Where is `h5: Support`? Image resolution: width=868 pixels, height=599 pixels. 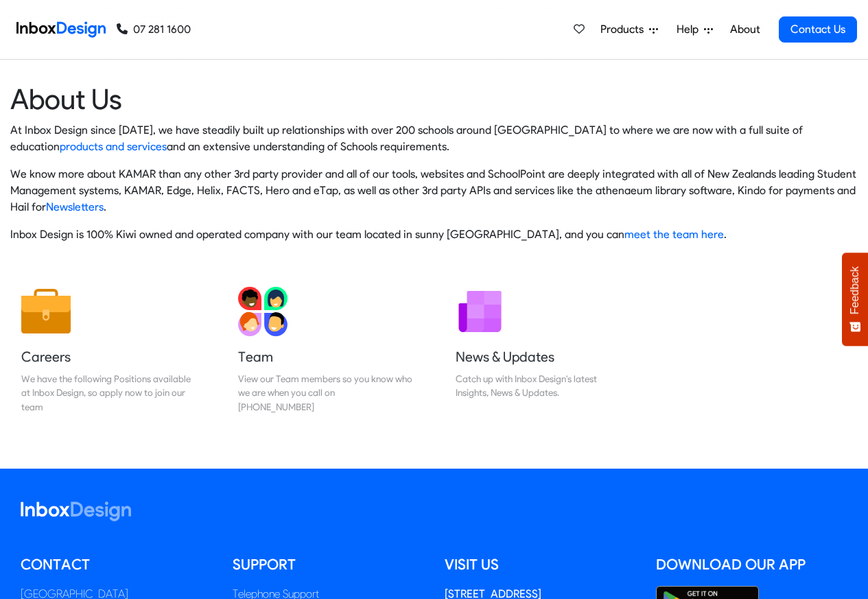 h5: Support is located at coordinates (328, 565).